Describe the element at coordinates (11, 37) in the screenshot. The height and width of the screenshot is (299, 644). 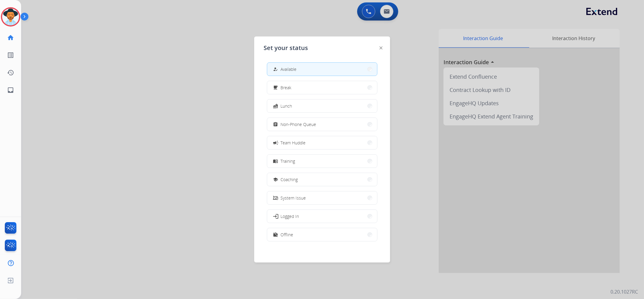
I see `mat-icon: home` at that location.